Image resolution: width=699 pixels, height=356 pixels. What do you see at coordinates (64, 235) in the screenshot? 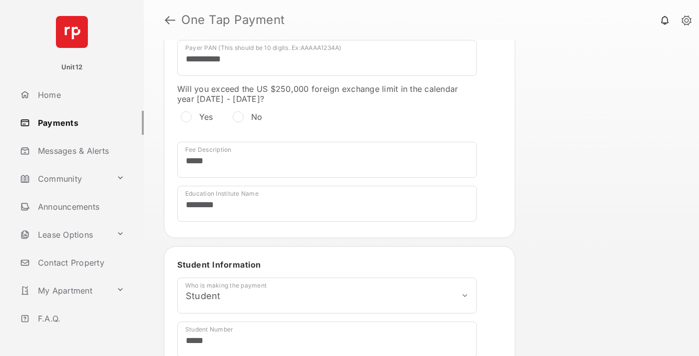
I see `a: Lease Options` at bounding box center [64, 235].